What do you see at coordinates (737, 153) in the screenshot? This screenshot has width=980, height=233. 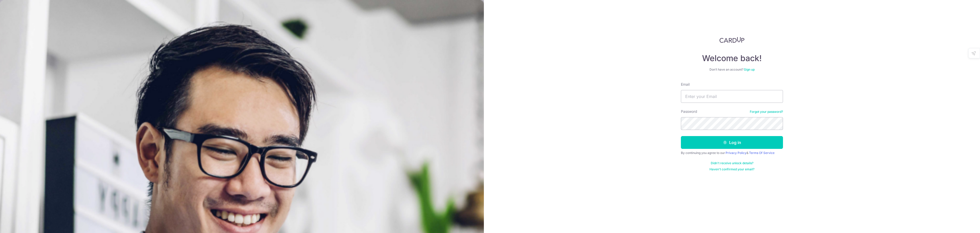 I see `a: Privacy Policy` at bounding box center [737, 153].